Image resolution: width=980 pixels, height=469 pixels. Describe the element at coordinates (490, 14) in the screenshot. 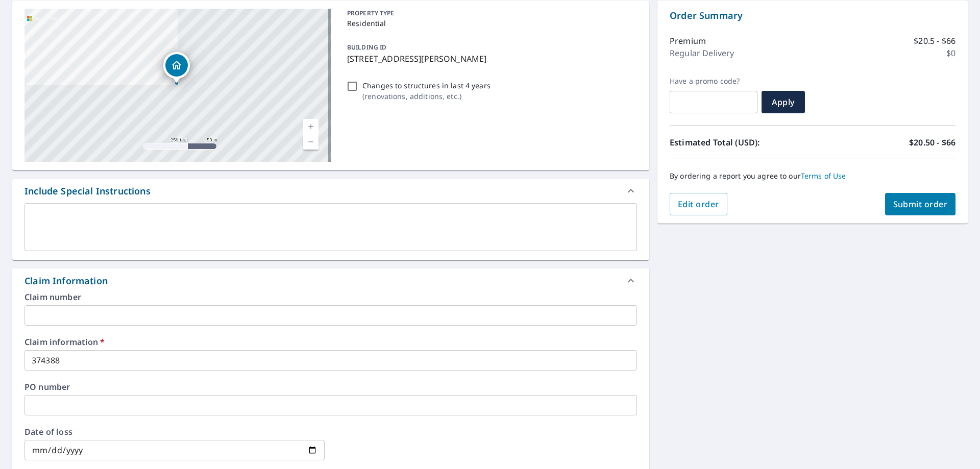

I see `p: PROPERTY TYPE` at that location.